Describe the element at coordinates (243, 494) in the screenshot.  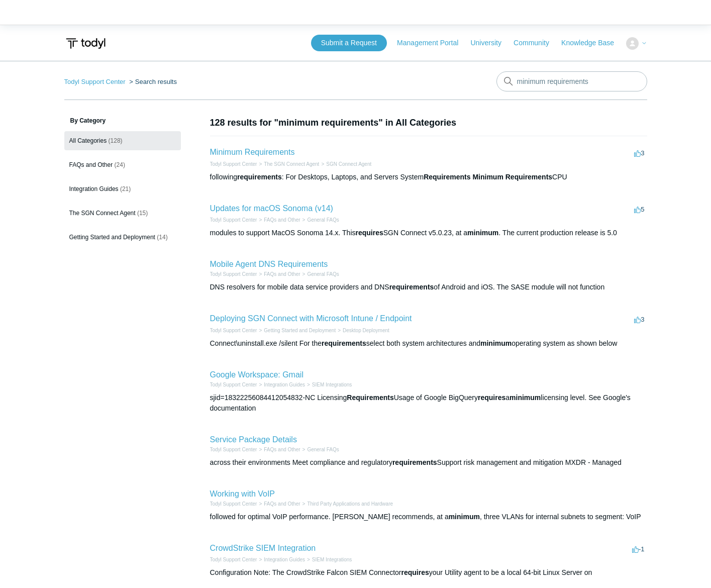
I see `a: Working with VoIP` at that location.